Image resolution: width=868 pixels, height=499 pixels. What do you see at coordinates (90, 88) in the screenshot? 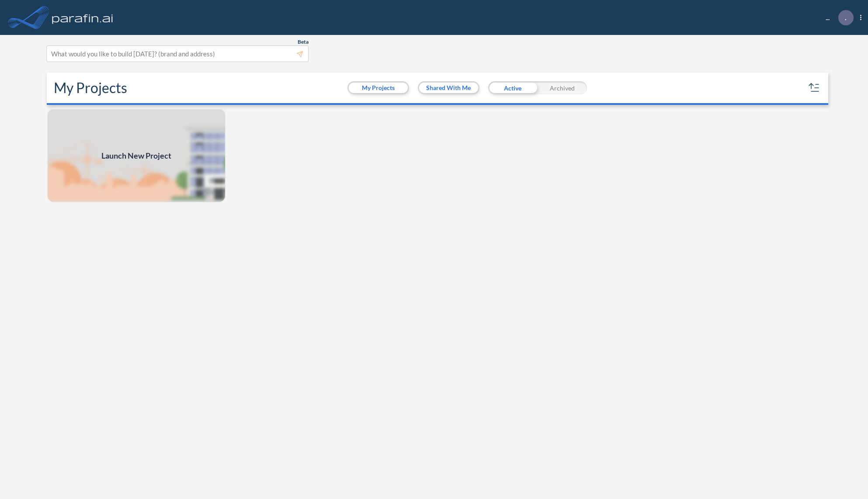
I see `h2: My Projects` at bounding box center [90, 88].